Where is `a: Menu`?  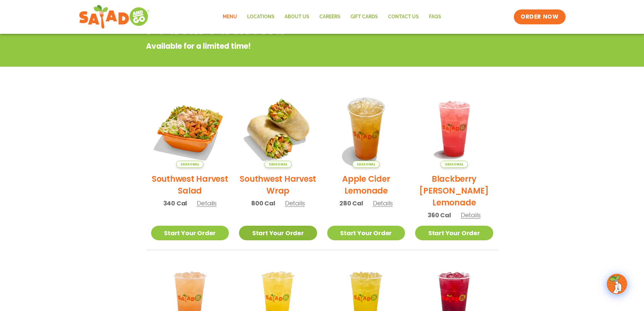 a: Menu is located at coordinates (230, 17).